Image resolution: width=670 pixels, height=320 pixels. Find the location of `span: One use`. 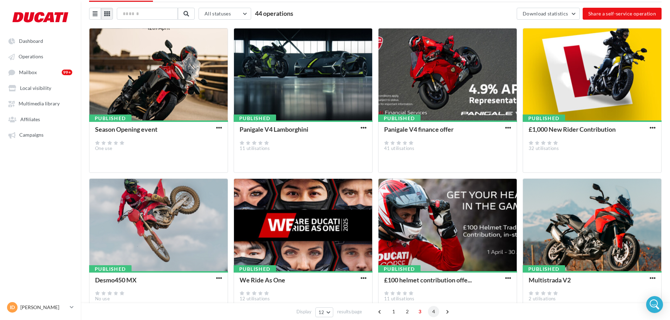

span: One use is located at coordinates (104, 148).